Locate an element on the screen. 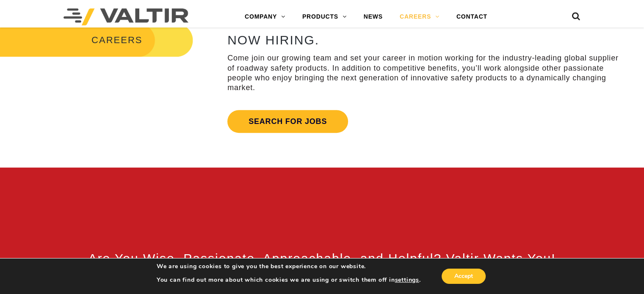 This screenshot has width=644, height=294. p: We are using cookies to give you the best experience on our website. is located at coordinates (289, 267).